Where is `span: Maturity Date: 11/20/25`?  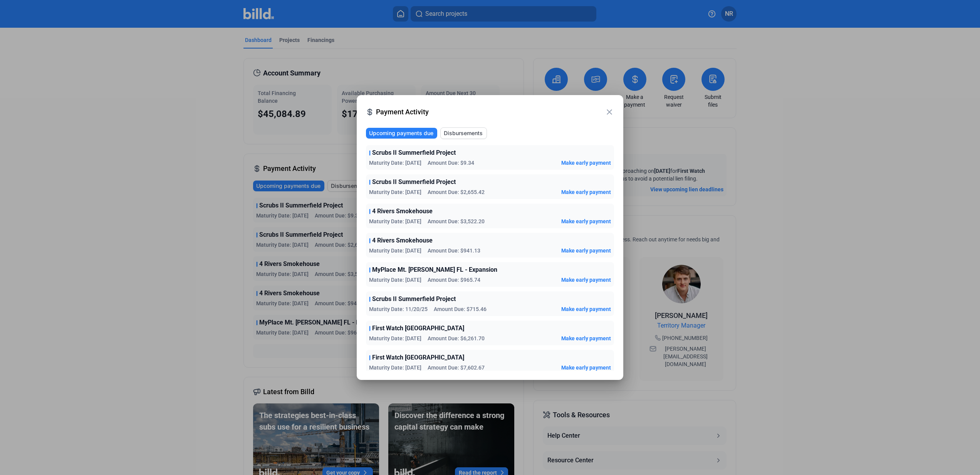 span: Maturity Date: 11/20/25 is located at coordinates (398, 309).